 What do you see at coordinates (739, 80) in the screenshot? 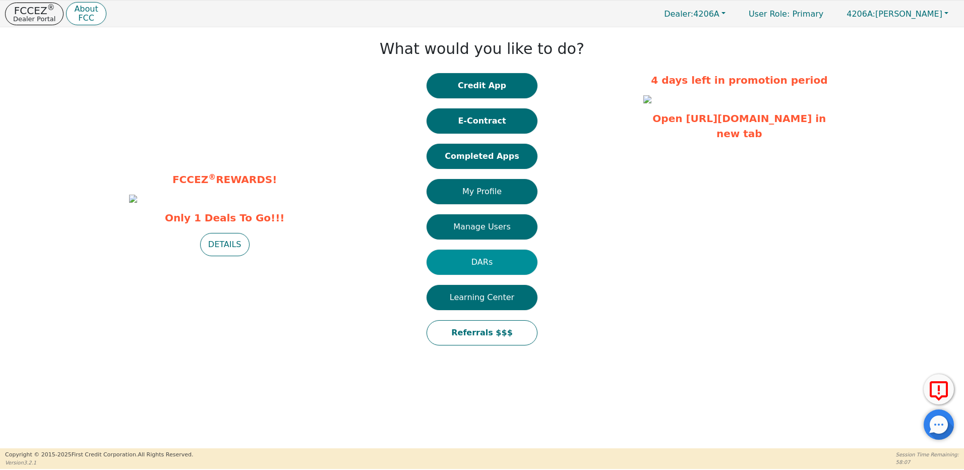
I see `p: 4 days left in promotion period` at bounding box center [739, 80].